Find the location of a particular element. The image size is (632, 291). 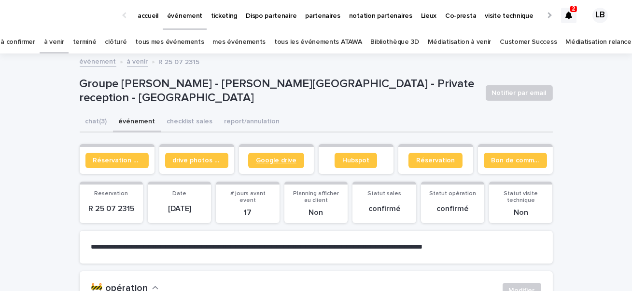

span: # jours avant event is located at coordinates (248, 197).